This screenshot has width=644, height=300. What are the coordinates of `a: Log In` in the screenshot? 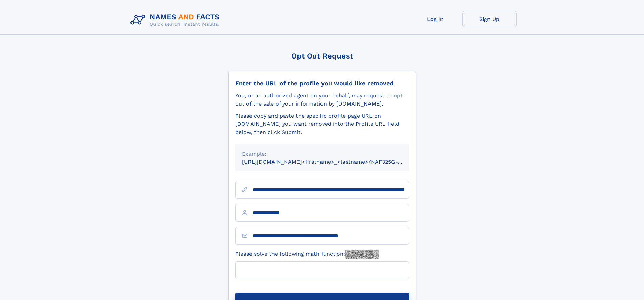 It's located at (435, 19).